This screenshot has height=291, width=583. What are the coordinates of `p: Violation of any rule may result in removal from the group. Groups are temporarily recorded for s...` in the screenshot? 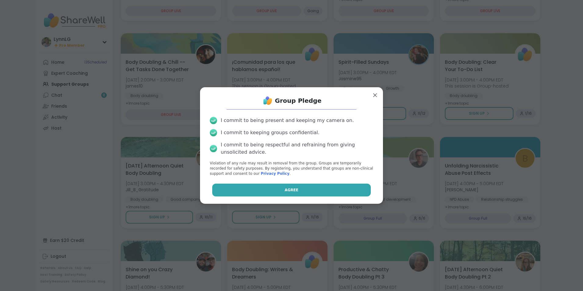 It's located at (291, 168).